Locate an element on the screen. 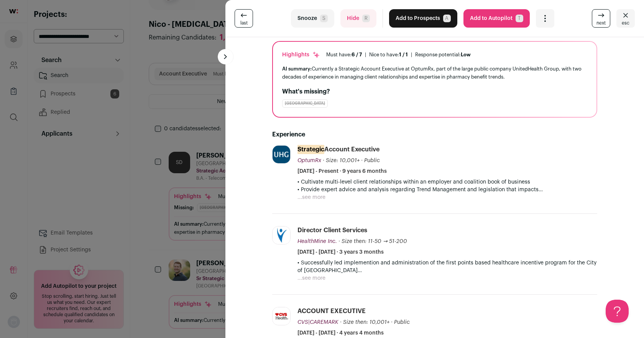 The width and height of the screenshot is (644, 338). button: Add to ProspectsA is located at coordinates (423, 18).